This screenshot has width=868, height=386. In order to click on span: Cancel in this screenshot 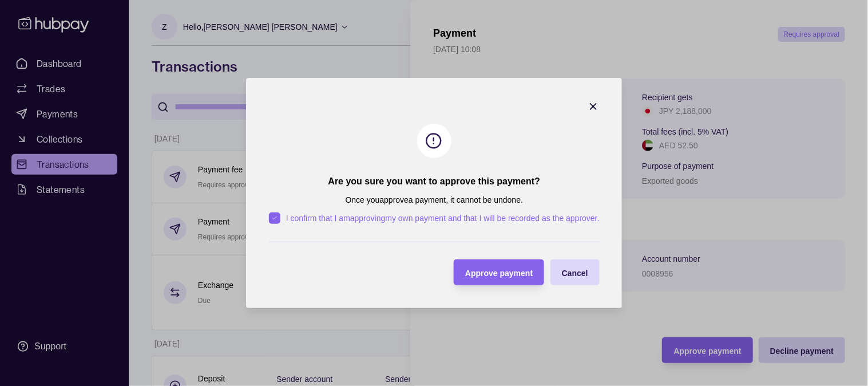, I will do `click(575, 273)`.